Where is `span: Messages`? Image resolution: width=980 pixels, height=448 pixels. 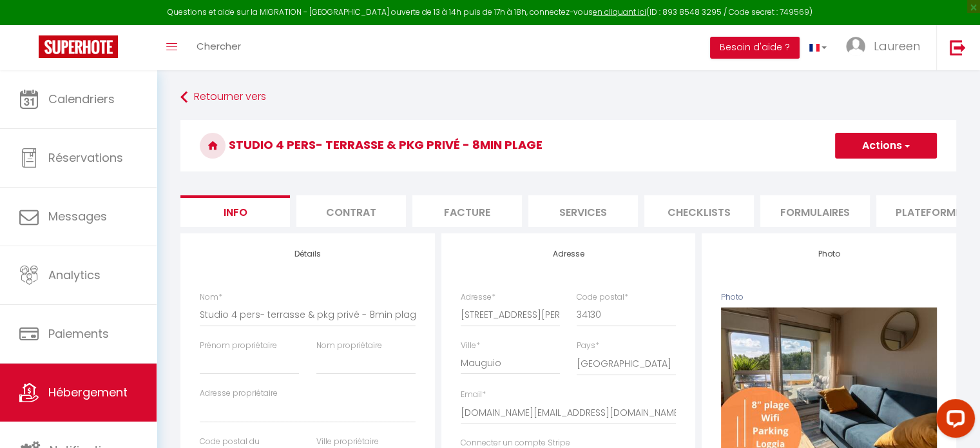 span: Messages is located at coordinates (77, 216).